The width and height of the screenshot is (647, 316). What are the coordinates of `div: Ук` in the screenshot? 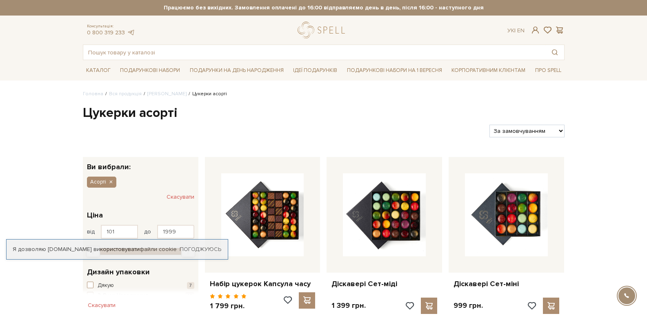 It's located at (516, 31).